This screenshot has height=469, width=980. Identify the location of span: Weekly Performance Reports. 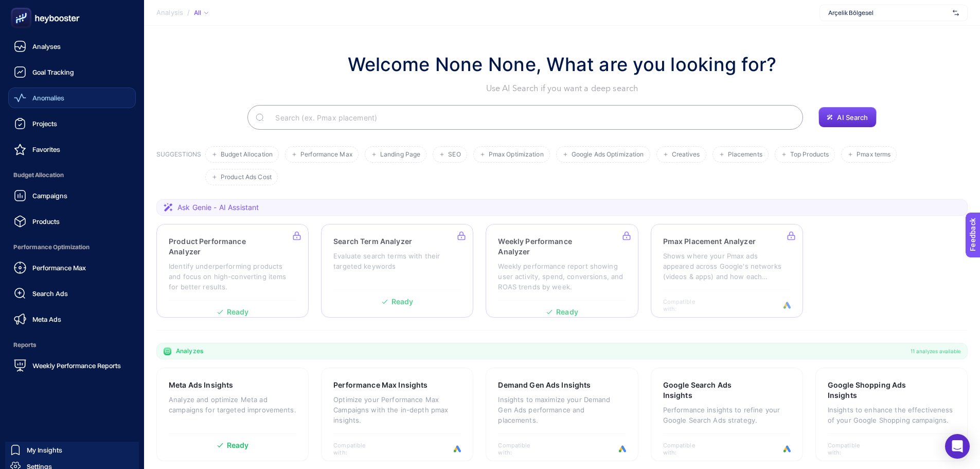
(77, 365).